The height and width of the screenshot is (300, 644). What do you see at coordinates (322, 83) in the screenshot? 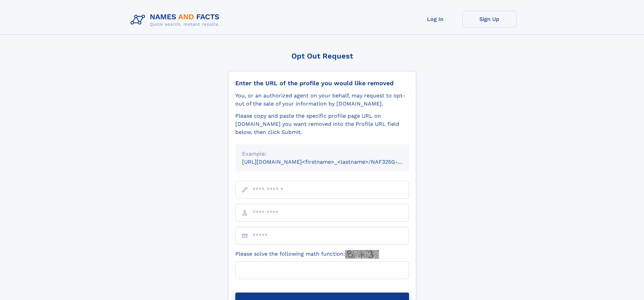
I see `div: Enter the URL of the profile you would like removed` at bounding box center [322, 83].